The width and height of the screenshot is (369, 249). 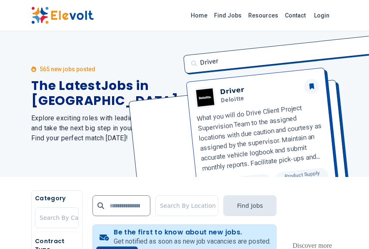 What do you see at coordinates (250, 206) in the screenshot?
I see `button: Find Jobs` at bounding box center [250, 206].